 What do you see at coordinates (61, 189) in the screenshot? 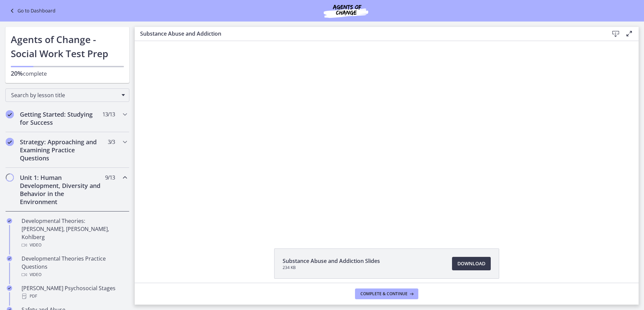
I see `h2: Unit 1: Human Development, Diversity and Behavior in the Environment` at bounding box center [61, 189].